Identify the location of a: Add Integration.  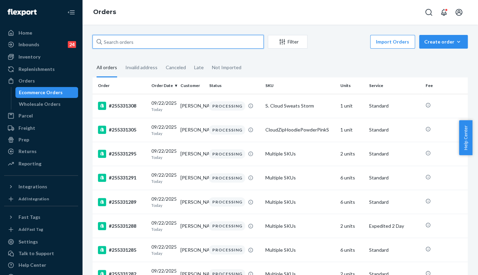
(41, 199).